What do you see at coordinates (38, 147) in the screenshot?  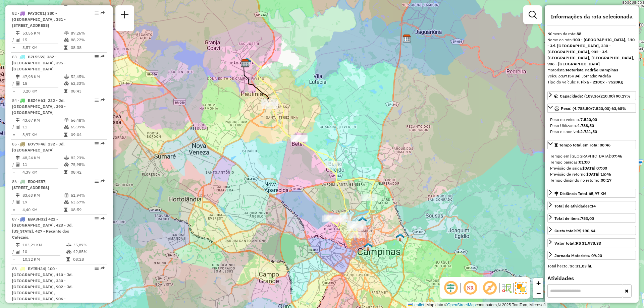 I see `span: 85 -` at bounding box center [38, 147].